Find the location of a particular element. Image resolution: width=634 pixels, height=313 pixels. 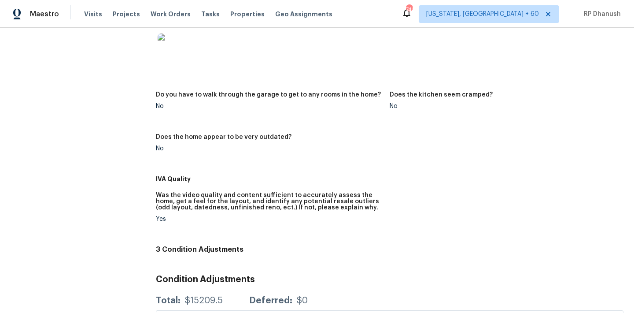

div: $0 is located at coordinates (302, 301).